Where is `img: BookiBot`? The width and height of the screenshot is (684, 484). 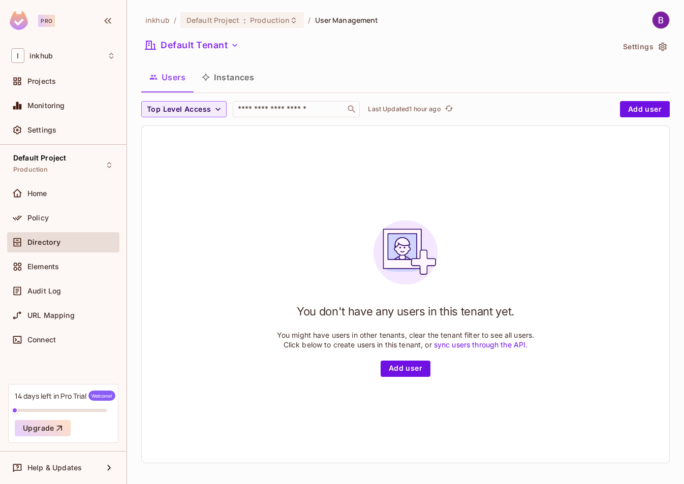
img: BookiBot is located at coordinates (660, 20).